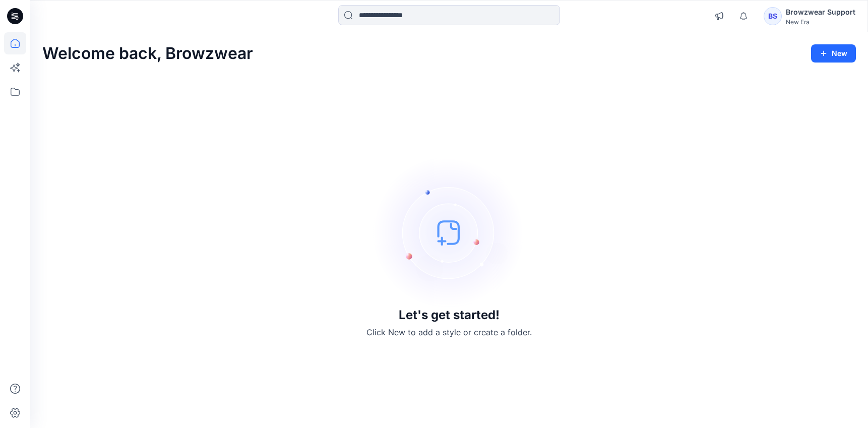 The width and height of the screenshot is (868, 428). Describe the element at coordinates (449, 315) in the screenshot. I see `h3: Let's get started!` at that location.